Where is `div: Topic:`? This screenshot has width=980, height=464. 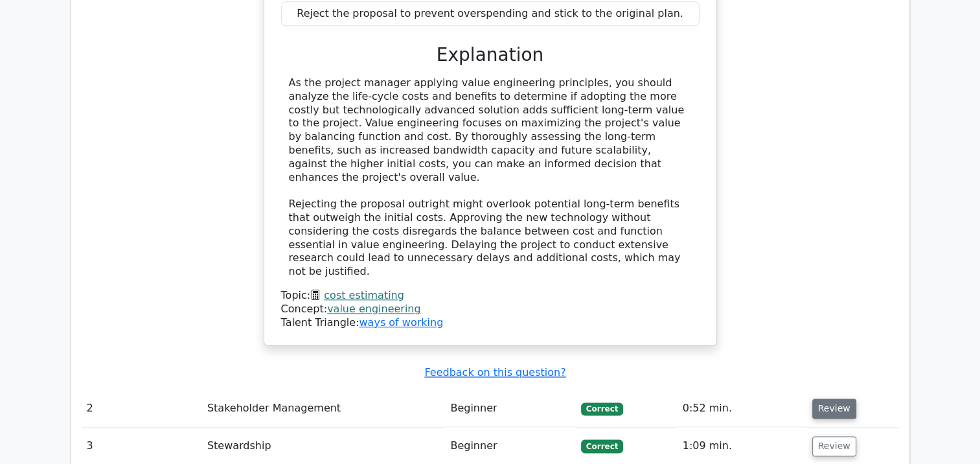
div: Topic: is located at coordinates (490, 296).